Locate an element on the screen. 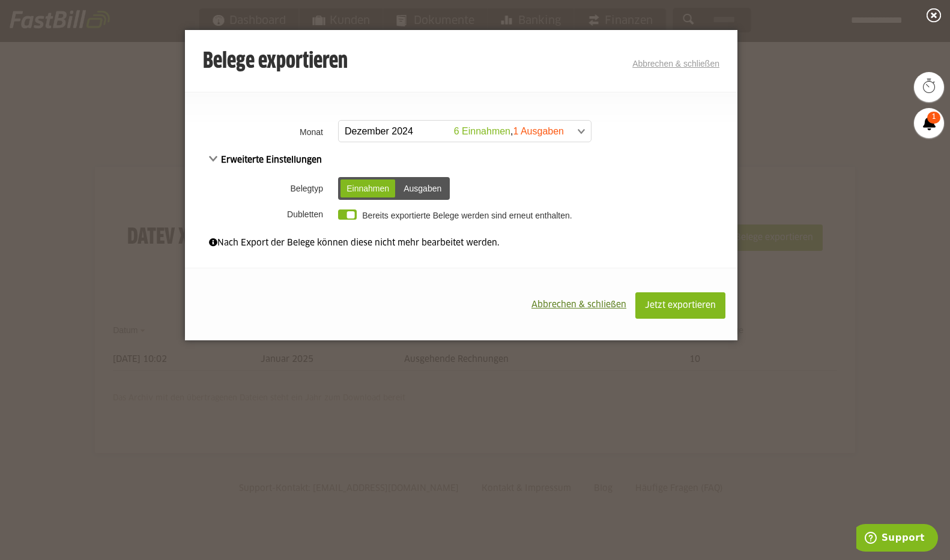  button: Jetzt exportieren is located at coordinates (680, 305).